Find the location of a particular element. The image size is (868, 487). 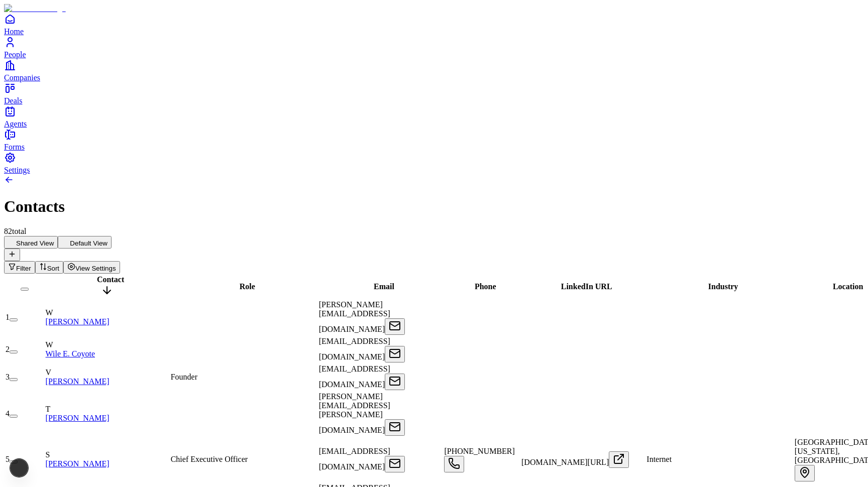

span: Settings is located at coordinates (17, 170).